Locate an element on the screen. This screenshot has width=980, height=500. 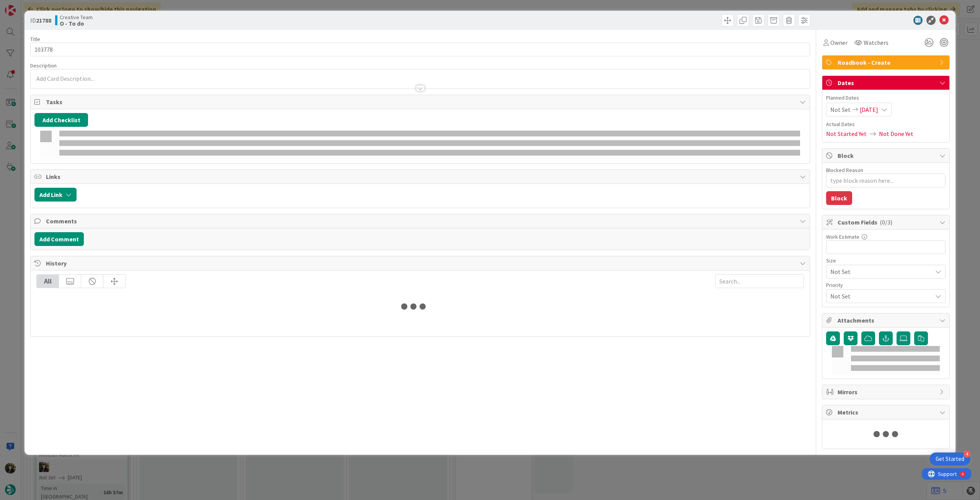
span: ID is located at coordinates (41, 20).